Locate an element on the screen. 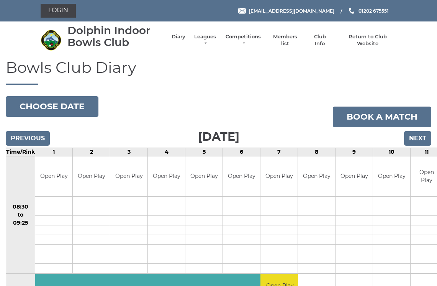 This screenshot has height=286, width=437. td: 4 is located at coordinates (167, 152).